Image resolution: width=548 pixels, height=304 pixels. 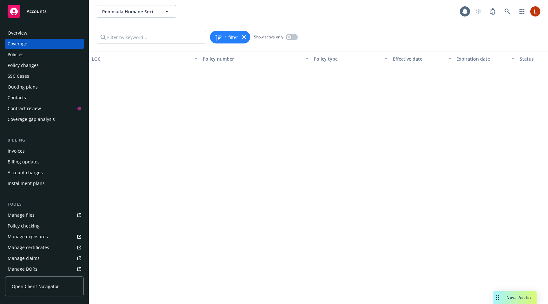 What do you see at coordinates (24, 108) in the screenshot?
I see `div: Contract review` at bounding box center [24, 108].